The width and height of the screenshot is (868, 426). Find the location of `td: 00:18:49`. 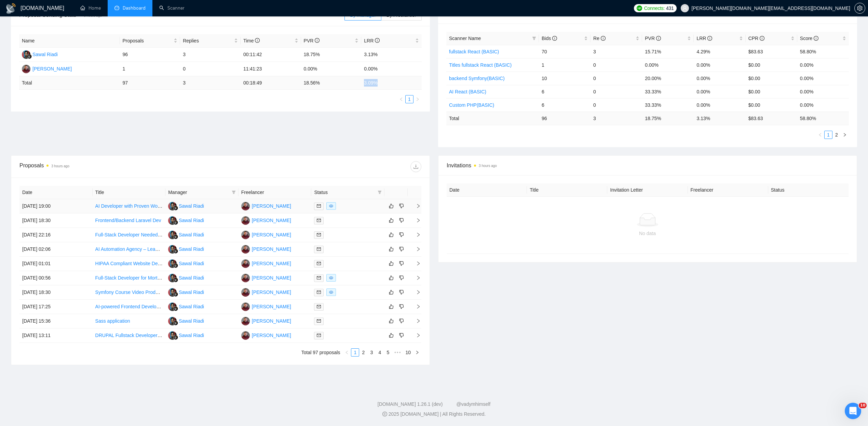

td: 00:18:49 is located at coordinates (271, 83).